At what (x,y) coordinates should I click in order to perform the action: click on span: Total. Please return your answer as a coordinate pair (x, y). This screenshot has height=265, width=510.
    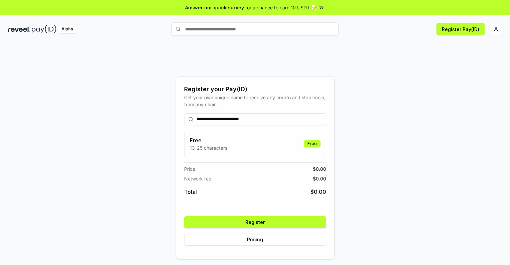
    Looking at the image, I should click on (191, 192).